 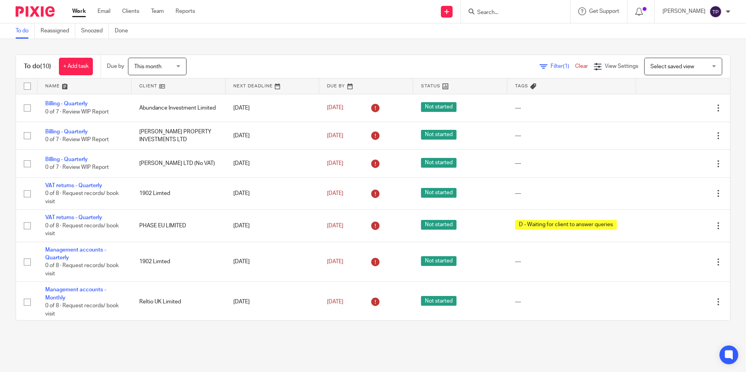 What do you see at coordinates (157, 11) in the screenshot?
I see `a: Team` at bounding box center [157, 11].